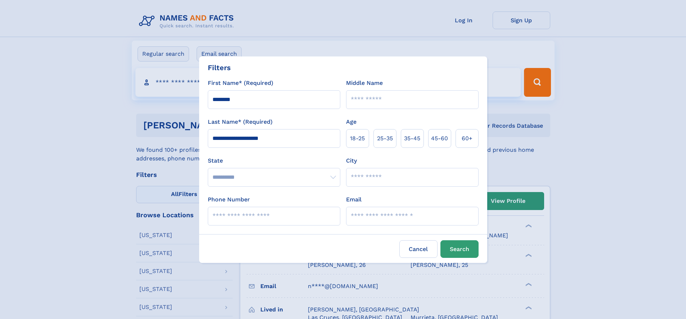 This screenshot has width=686, height=319. What do you see at coordinates (439, 139) in the screenshot?
I see `span: 45‑60` at bounding box center [439, 139].